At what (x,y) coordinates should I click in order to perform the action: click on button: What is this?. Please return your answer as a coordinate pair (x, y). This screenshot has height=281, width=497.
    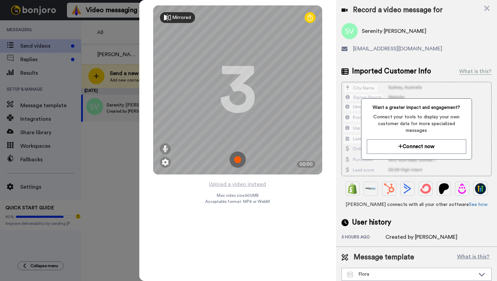
    Looking at the image, I should click on (473, 257).